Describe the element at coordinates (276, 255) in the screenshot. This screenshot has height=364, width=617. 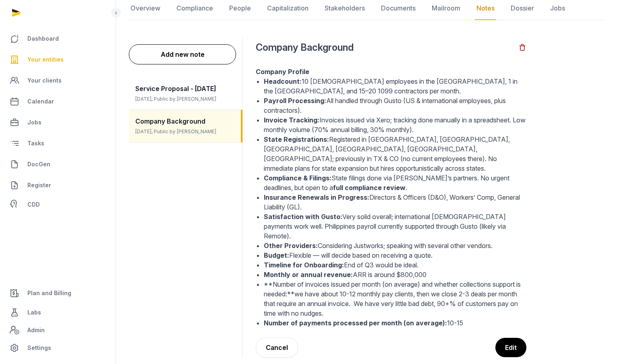
I see `strong: Budget:` at that location.